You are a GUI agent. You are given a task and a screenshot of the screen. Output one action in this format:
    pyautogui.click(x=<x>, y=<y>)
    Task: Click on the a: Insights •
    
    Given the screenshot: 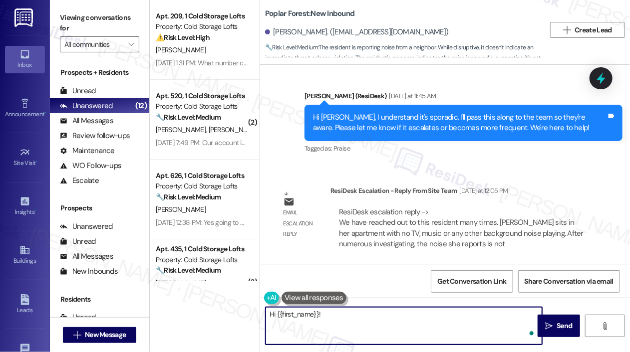 What is the action you would take?
    pyautogui.click(x=25, y=207)
    